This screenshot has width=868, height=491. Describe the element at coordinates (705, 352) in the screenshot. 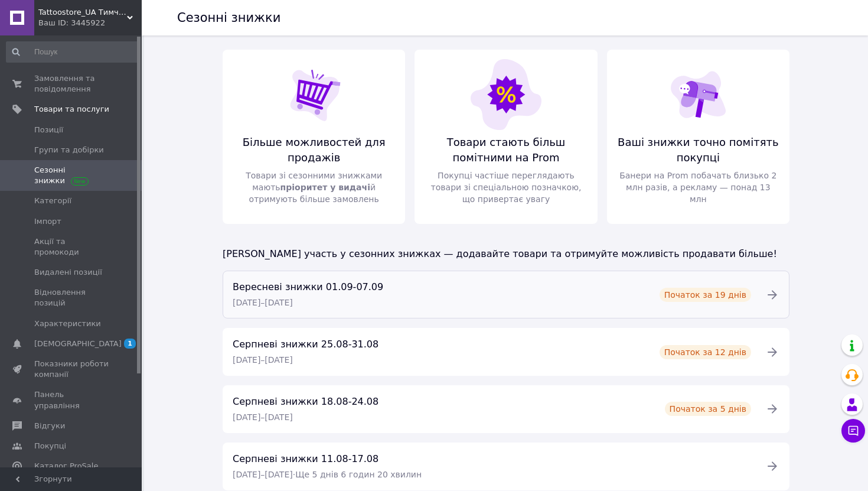

I see `span: Початок за 12 днів` at that location.